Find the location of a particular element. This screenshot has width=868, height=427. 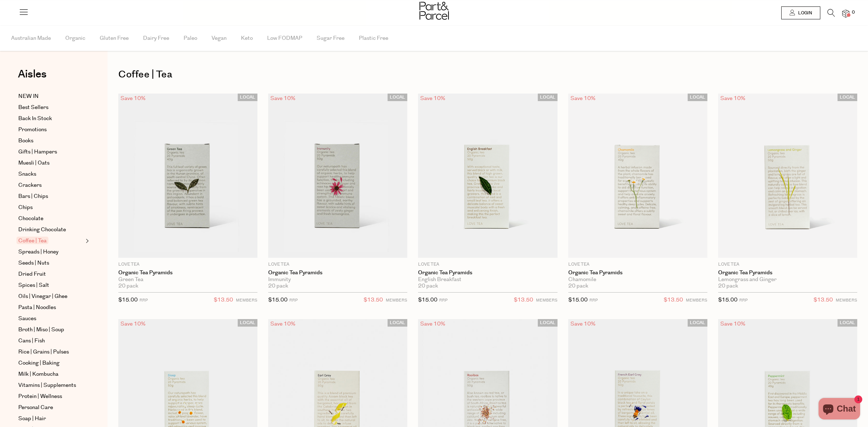

span: Drinking Chocolate is located at coordinates (42, 230).